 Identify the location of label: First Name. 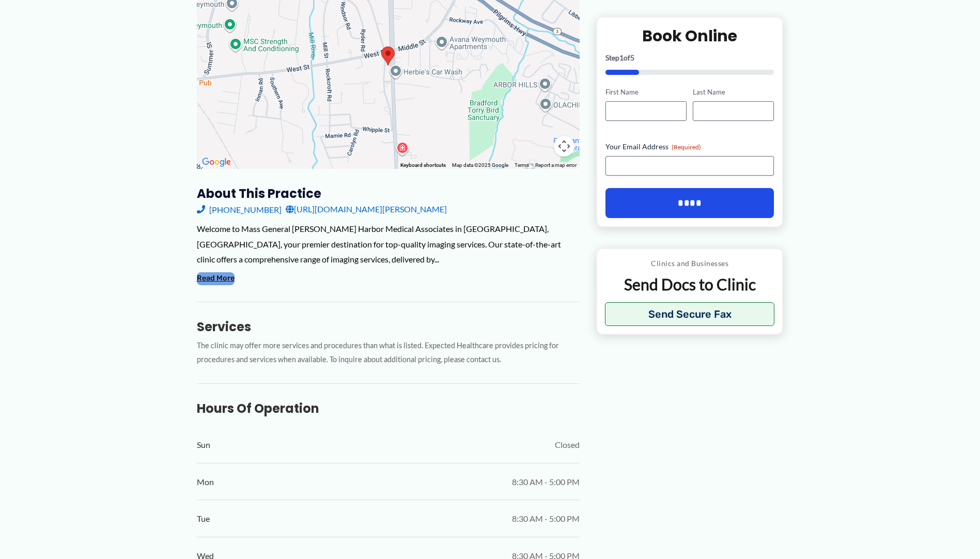
(646, 92).